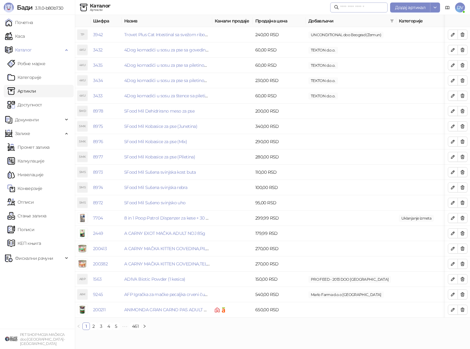 This screenshot has height=349, width=470. What do you see at coordinates (86, 326) in the screenshot?
I see `li: 1` at bounding box center [86, 326].